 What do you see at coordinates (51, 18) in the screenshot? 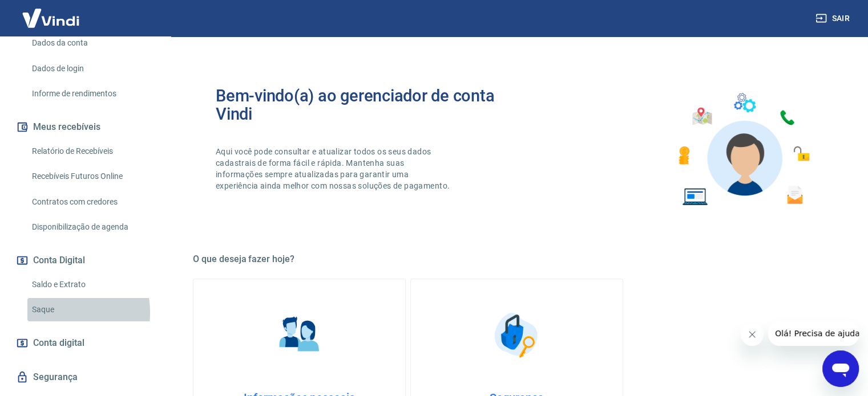
I see `img: Vindi` at bounding box center [51, 18].